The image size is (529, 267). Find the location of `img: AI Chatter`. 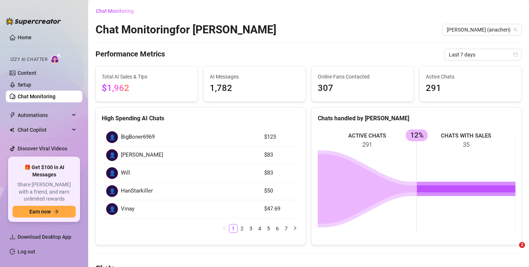

img: AI Chatter is located at coordinates (56, 58).